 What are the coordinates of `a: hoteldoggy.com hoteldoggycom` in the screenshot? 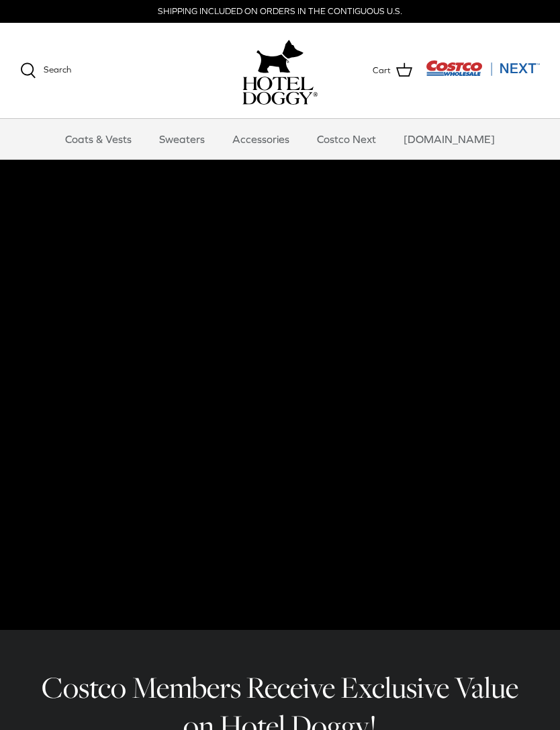 It's located at (280, 71).